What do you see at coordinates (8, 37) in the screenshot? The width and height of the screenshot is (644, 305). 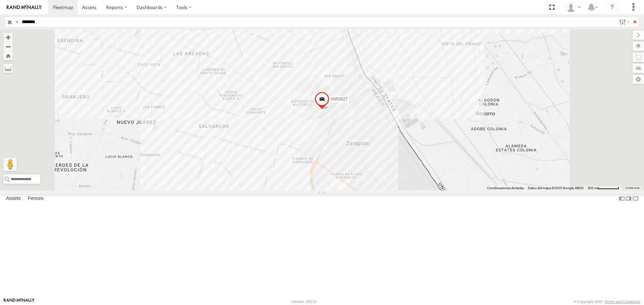 I see `button: Zoom in` at bounding box center [8, 37].